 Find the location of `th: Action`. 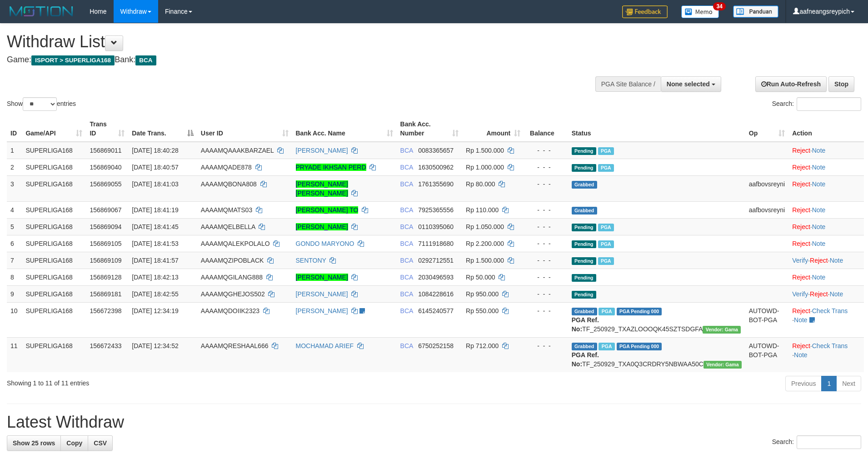

th: Action is located at coordinates (826, 128).